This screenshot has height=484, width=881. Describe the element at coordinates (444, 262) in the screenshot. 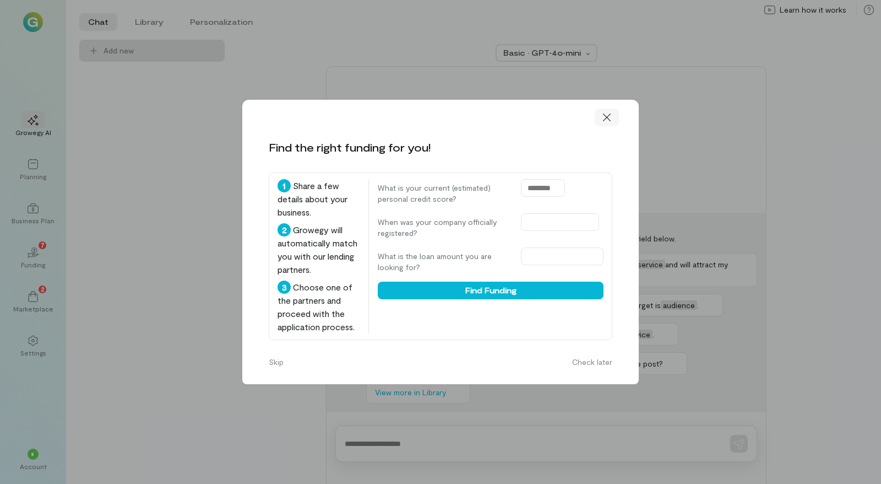

I see `label: What is the loan amount you are looking for?` at that location.